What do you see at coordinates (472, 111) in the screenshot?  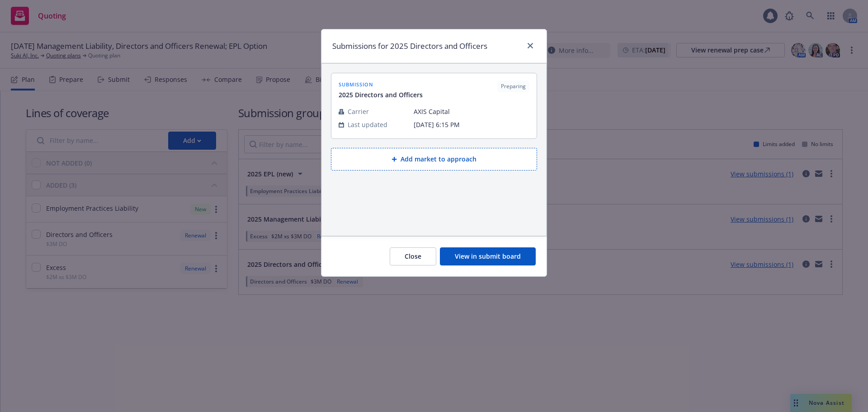 I see `span: AXIS Capital` at bounding box center [472, 111].